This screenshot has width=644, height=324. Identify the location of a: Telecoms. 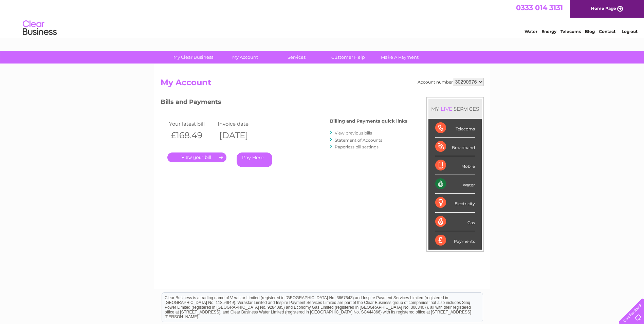
(571, 31).